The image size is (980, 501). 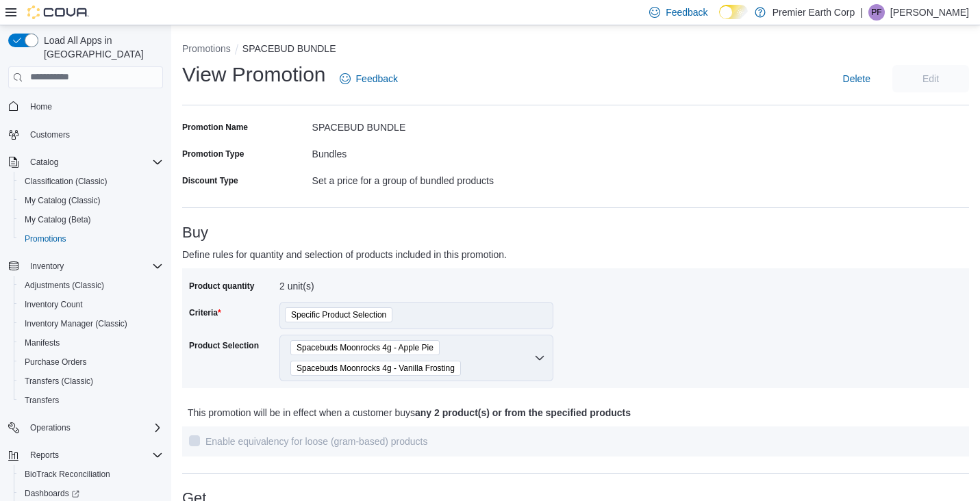 I want to click on a: Inventory Count, so click(x=53, y=304).